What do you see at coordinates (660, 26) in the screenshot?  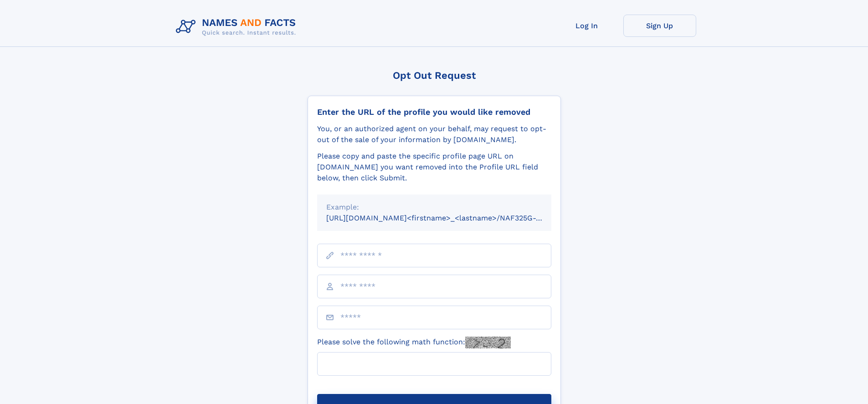 I see `a: Sign Up` at bounding box center [660, 26].